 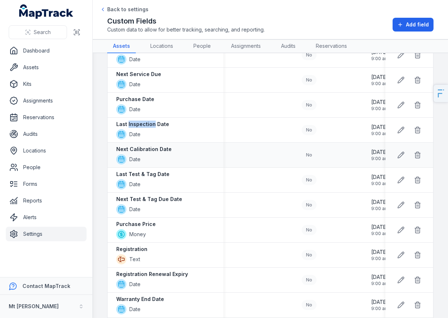 I want to click on strong: Registration, so click(x=132, y=249).